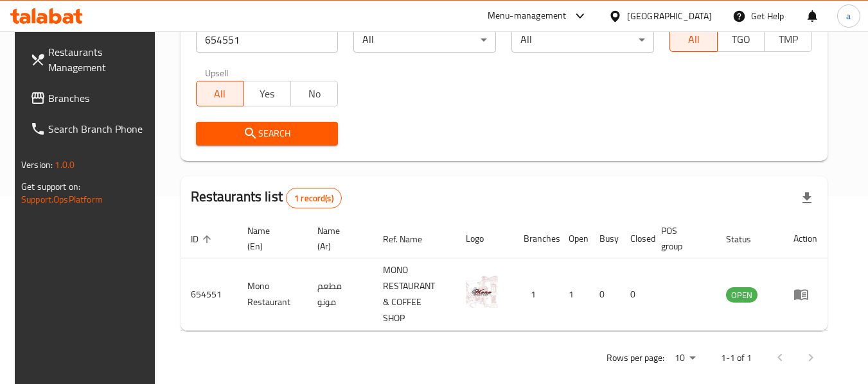 This screenshot has height=384, width=868. I want to click on label: Upsell, so click(217, 73).